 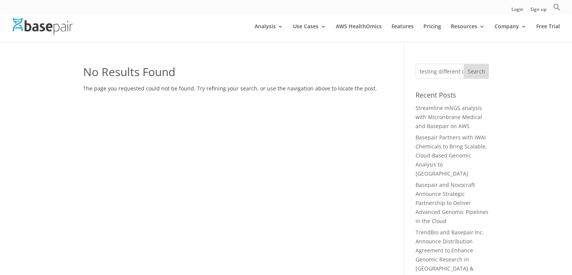 What do you see at coordinates (451, 155) in the screenshot?
I see `a: Basepair Partners with IWAI Chemicals to Bring Scalable, Cloud-Based Genomic Analysis to [GEOGRAP...` at bounding box center [451, 155].